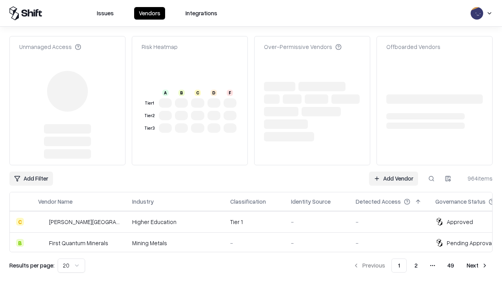 This screenshot has height=282, width=502. Describe the element at coordinates (31, 179) in the screenshot. I see `button: Add Filter` at that location.